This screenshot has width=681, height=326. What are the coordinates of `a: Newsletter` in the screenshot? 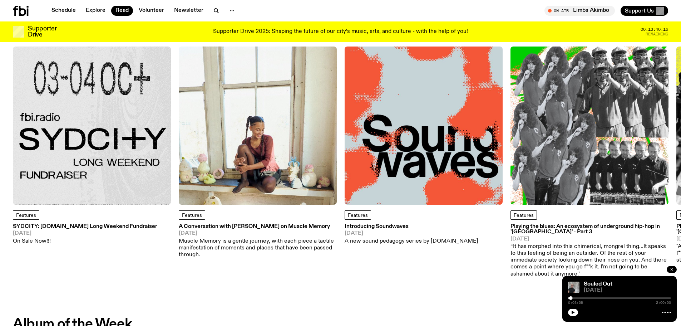 It's located at (189, 11).